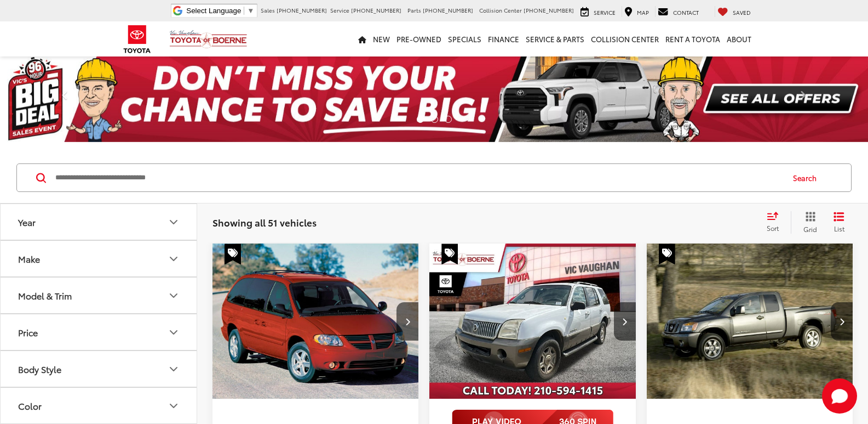 The image size is (868, 424). Describe the element at coordinates (465, 39) in the screenshot. I see `a: Specials` at that location.